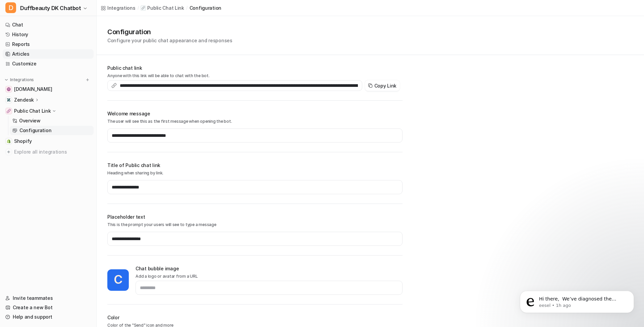 The image size is (644, 327). Describe the element at coordinates (382, 85) in the screenshot. I see `button: Copy Link` at that location.